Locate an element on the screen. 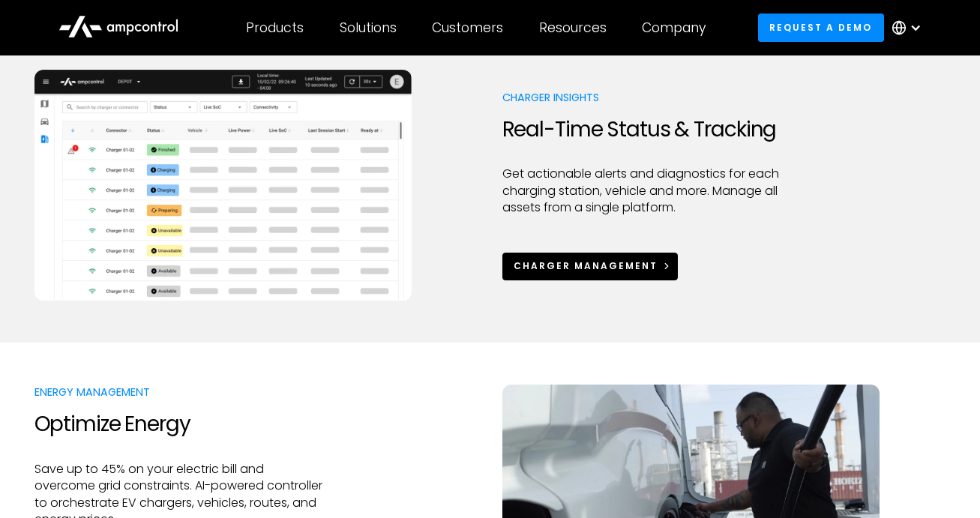 Image resolution: width=980 pixels, height=518 pixels. div: Solutions is located at coordinates (368, 28).